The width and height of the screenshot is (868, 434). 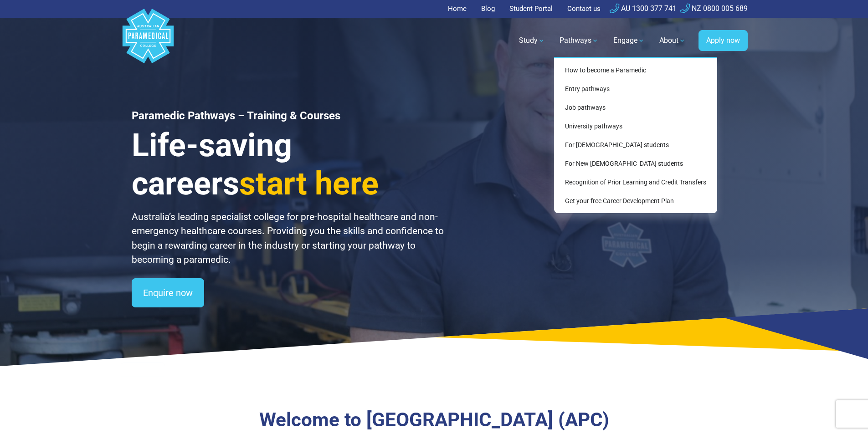 What do you see at coordinates (168, 293) in the screenshot?
I see `a: Enquire now` at bounding box center [168, 293].